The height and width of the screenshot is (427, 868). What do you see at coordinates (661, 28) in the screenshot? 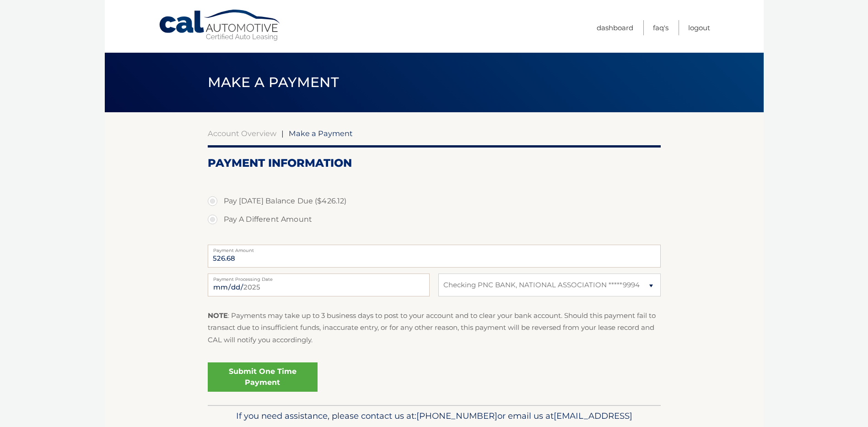
I see `a: FAQ's` at bounding box center [661, 28].